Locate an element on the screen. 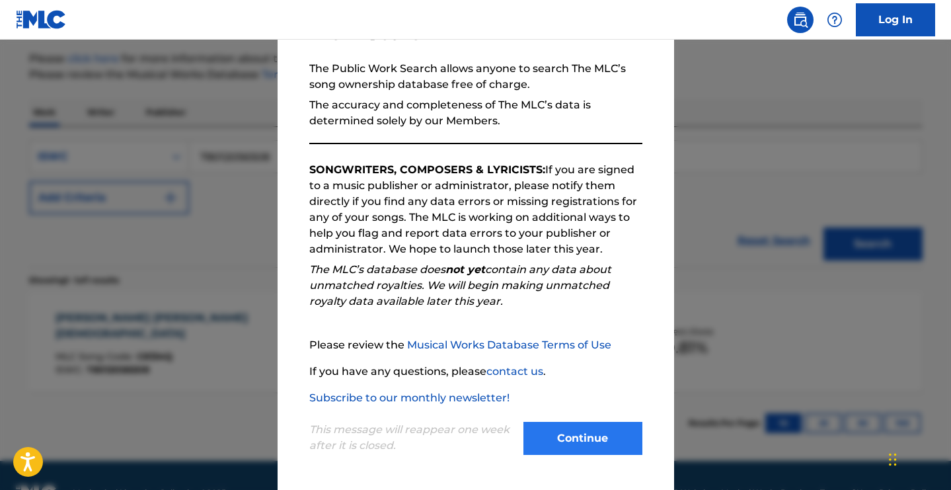  a: Log In is located at coordinates (896, 20).